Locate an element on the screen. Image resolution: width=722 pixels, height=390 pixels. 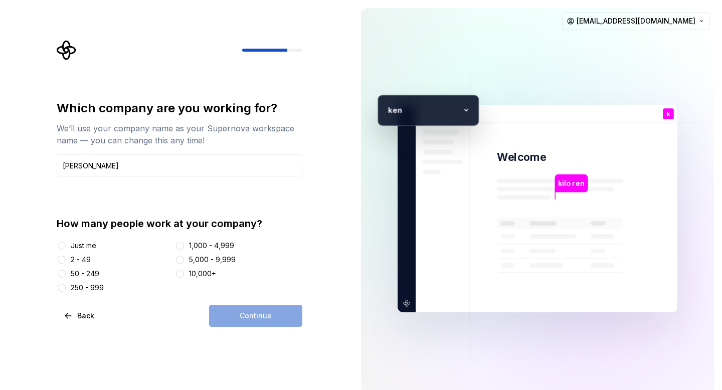
div: 5,000 - 9,999 is located at coordinates (212, 260).